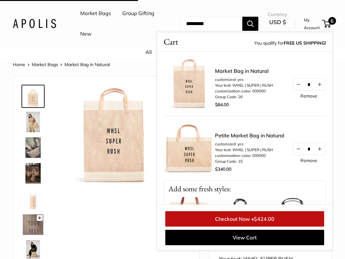 The width and height of the screenshot is (345, 259). I want to click on input: Search..., so click(211, 24).